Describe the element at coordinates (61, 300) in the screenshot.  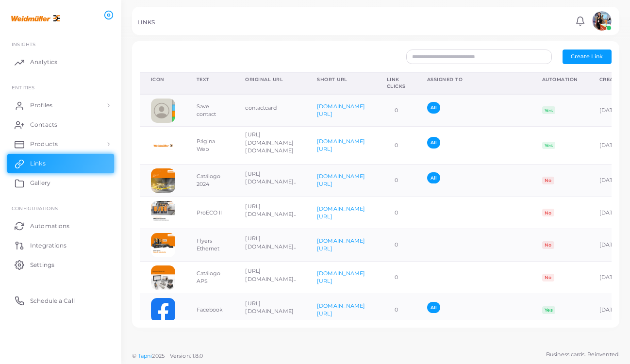
I see `a: Schedule a Call` at that location.